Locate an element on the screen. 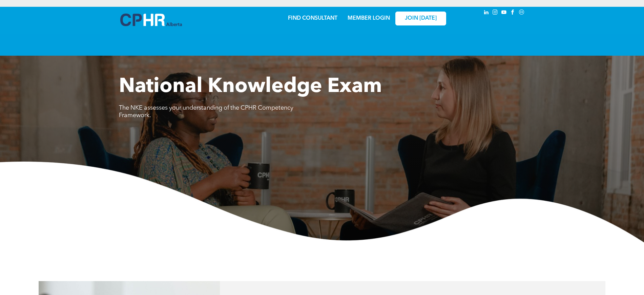 This screenshot has width=644, height=295. a: instagram is located at coordinates (495, 13).